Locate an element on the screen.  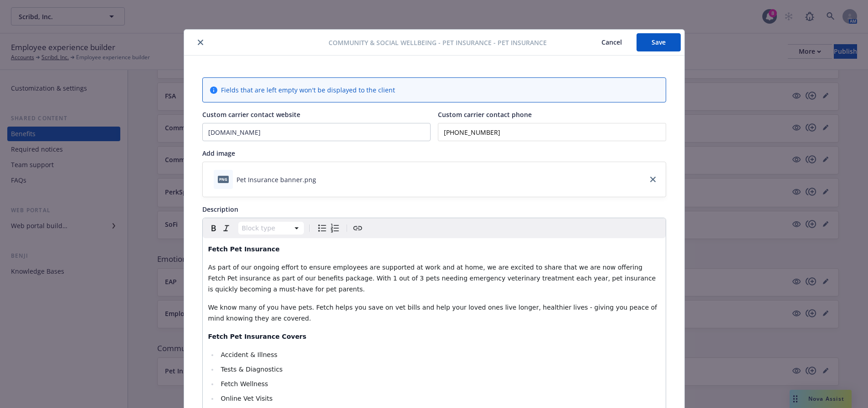
span: png is located at coordinates (223, 179).